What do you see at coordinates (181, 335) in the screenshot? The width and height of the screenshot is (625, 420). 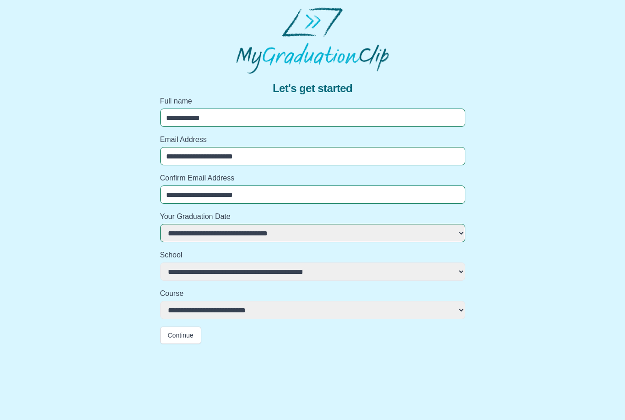 I see `button: Continue` at bounding box center [181, 335].